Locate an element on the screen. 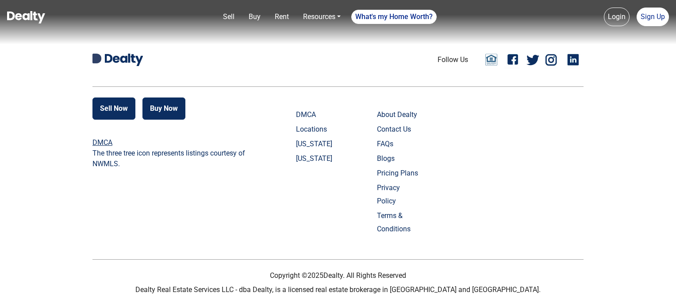 The height and width of the screenshot is (308, 676). button: Buy Now is located at coordinates (164, 108).